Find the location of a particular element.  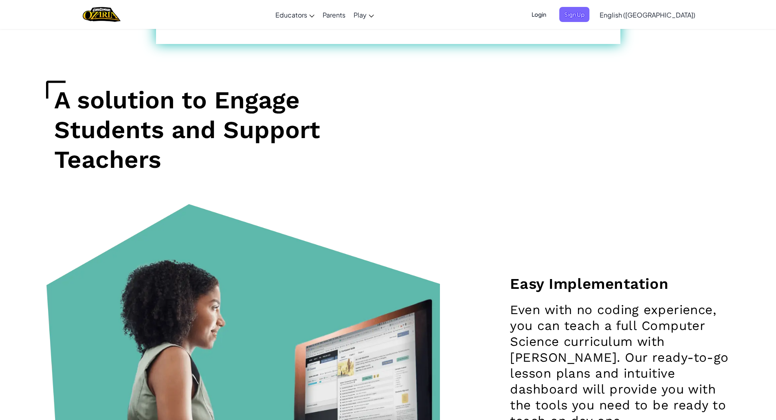

h1: A solution to Engage Students and Support Teachers is located at coordinates (194, 130).